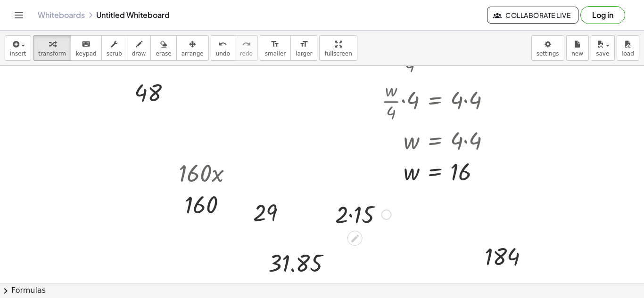 The image size is (644, 298). I want to click on button: undoundo, so click(223, 48).